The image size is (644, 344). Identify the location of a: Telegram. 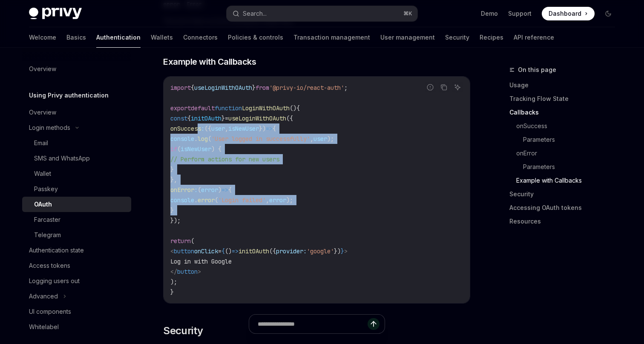
(77, 236).